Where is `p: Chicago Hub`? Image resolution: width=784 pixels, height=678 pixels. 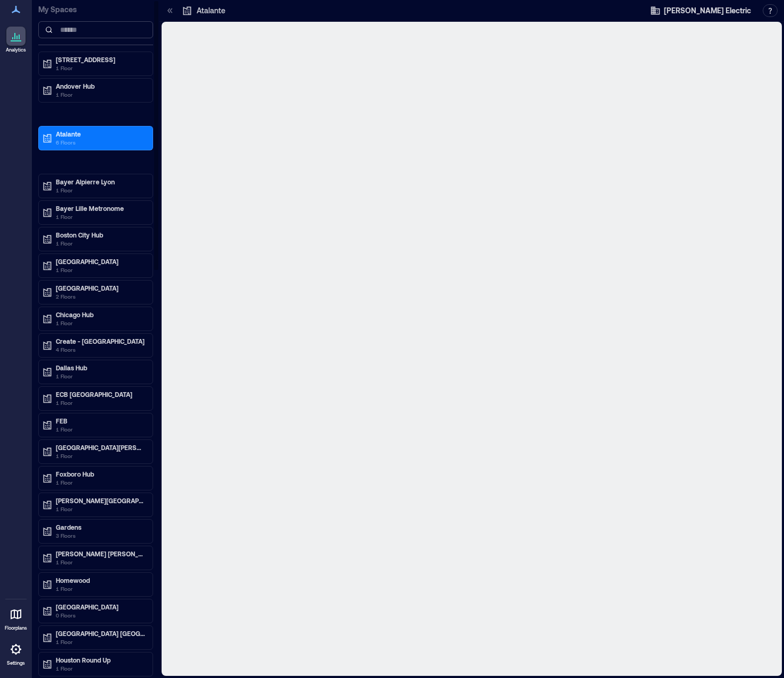 p: Chicago Hub is located at coordinates (100, 314).